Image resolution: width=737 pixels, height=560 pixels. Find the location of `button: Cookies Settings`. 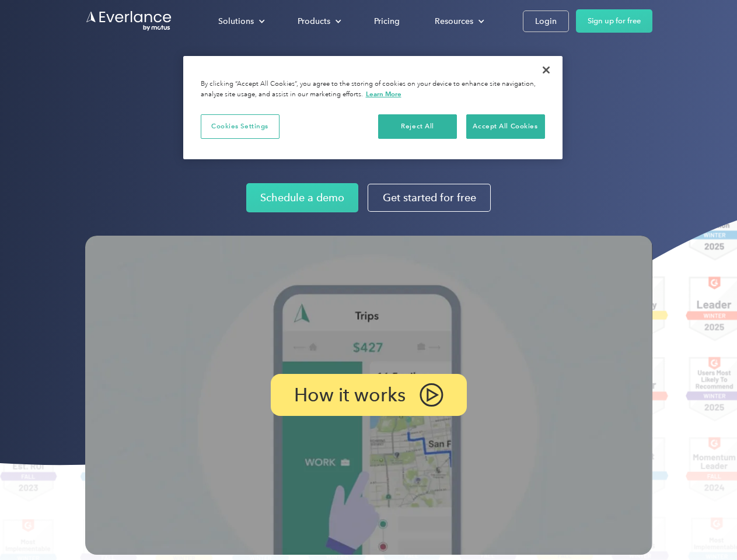

button: Cookies Settings is located at coordinates (239, 126).